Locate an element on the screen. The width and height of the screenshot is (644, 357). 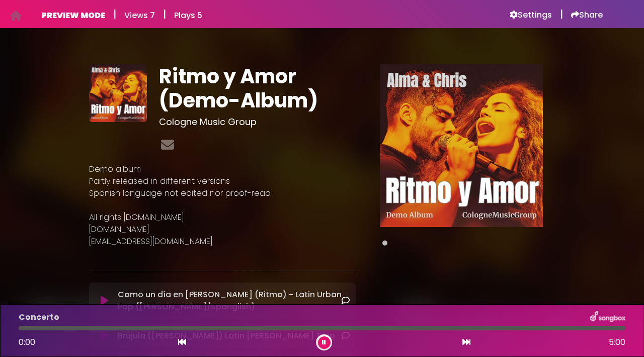
h6: Settings is located at coordinates (531, 15).